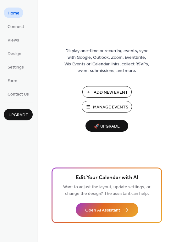 This screenshot has height=242, width=176. Describe the element at coordinates (110, 107) in the screenshot. I see `span: Manage Events` at that location.